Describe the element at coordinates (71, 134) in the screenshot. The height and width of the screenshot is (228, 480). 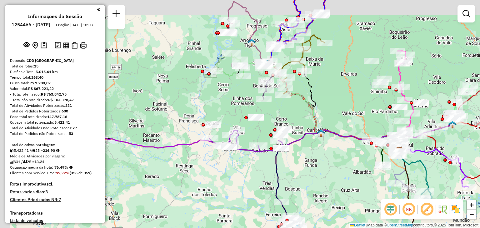
I see `strong: 53` at that location.